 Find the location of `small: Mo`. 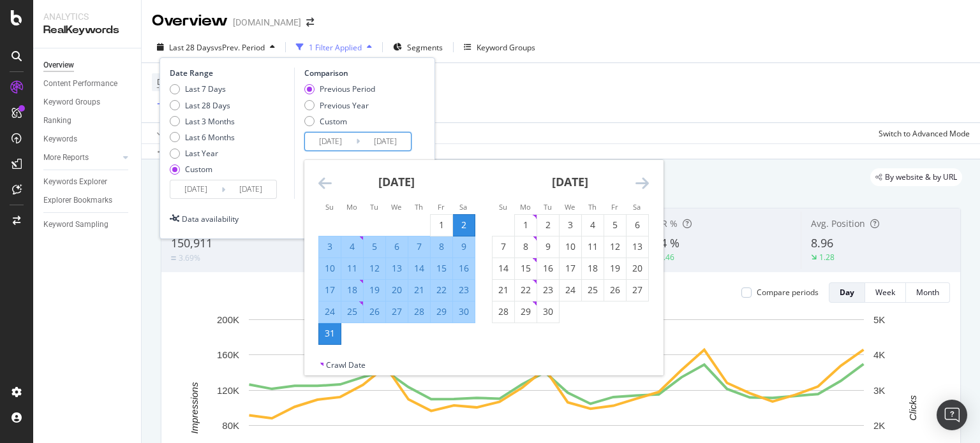

small: Mo is located at coordinates (525, 207).